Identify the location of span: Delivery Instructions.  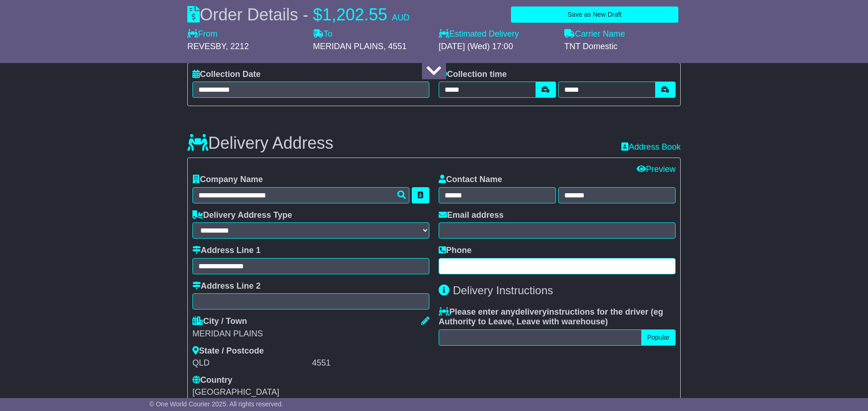
(504, 290).